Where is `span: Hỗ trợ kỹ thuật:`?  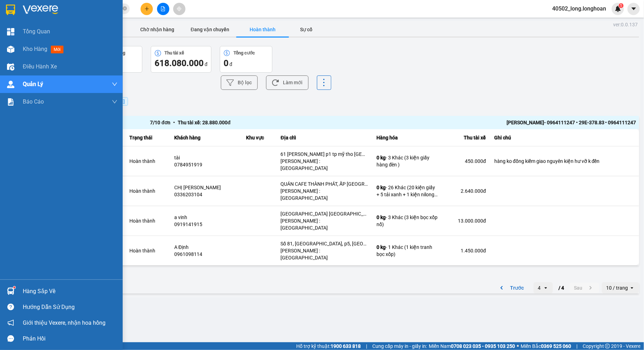
span: Hỗ trợ kỹ thuật: is located at coordinates (329, 346).